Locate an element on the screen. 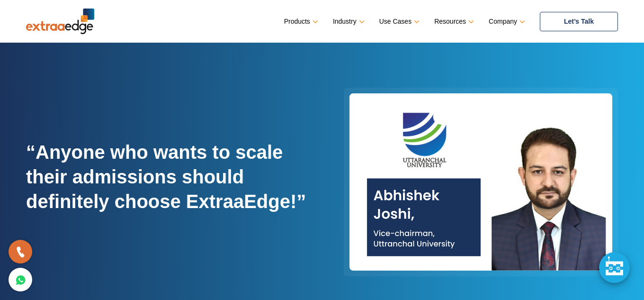  a: Let’s Talk is located at coordinates (579, 21).